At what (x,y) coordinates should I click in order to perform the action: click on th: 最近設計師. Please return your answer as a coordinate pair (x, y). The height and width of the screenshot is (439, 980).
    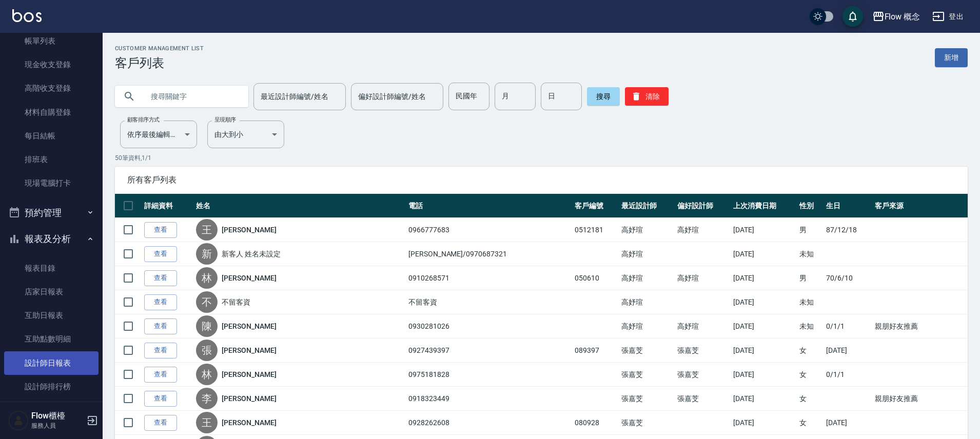
    Looking at the image, I should click on (647, 206).